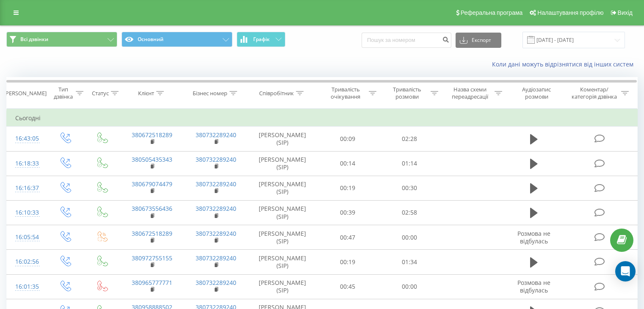 The image size is (644, 309). Describe the element at coordinates (26, 188) in the screenshot. I see `div: 16:16:37` at that location.